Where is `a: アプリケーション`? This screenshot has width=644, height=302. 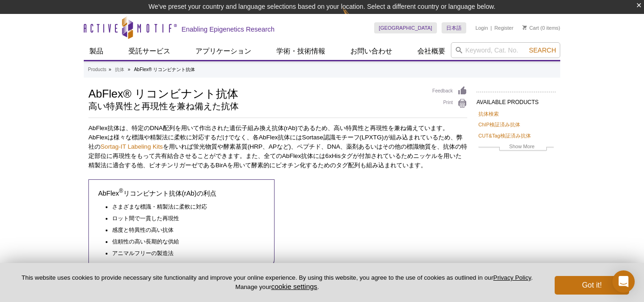 a: アプリケーション is located at coordinates (223, 51).